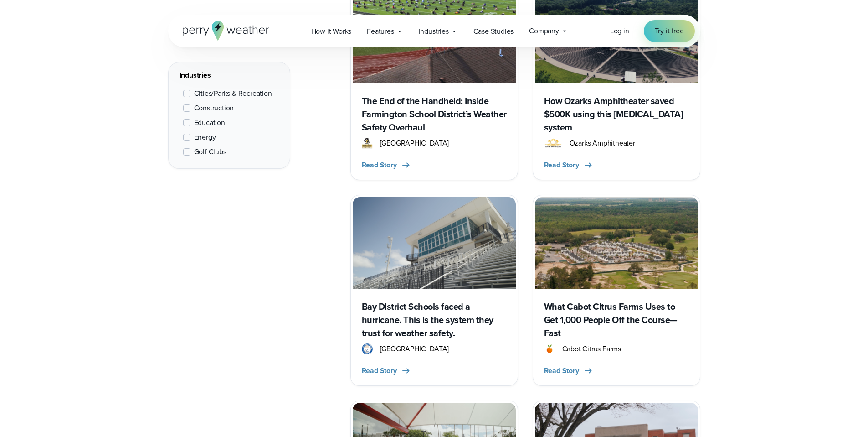 Image resolution: width=868 pixels, height=437 pixels. What do you see at coordinates (616, 320) in the screenshot?
I see `h3: What Cabot Citrus Farms Uses to Get 1,000 People Off the Course—Fast` at bounding box center [616, 320].